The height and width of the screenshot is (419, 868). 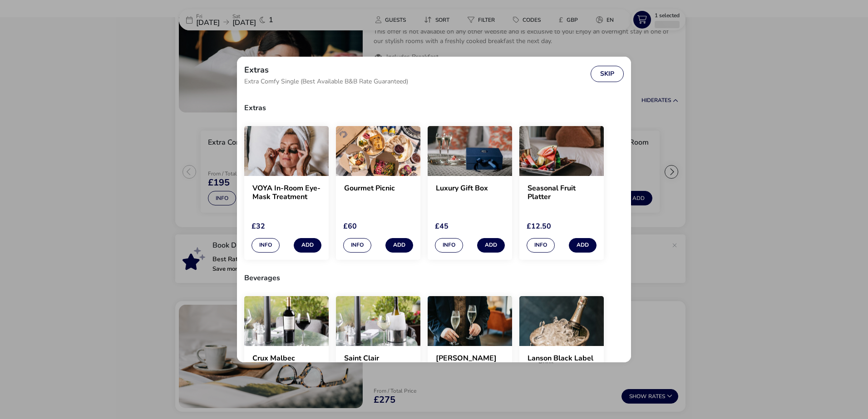 I want to click on h3: Extras, so click(x=434, y=108).